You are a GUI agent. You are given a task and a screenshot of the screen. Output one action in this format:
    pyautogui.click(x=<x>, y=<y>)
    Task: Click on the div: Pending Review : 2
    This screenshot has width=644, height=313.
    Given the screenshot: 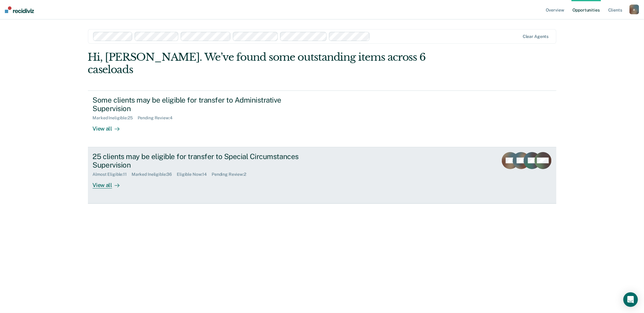 What is the action you would take?
    pyautogui.click(x=231, y=174)
    